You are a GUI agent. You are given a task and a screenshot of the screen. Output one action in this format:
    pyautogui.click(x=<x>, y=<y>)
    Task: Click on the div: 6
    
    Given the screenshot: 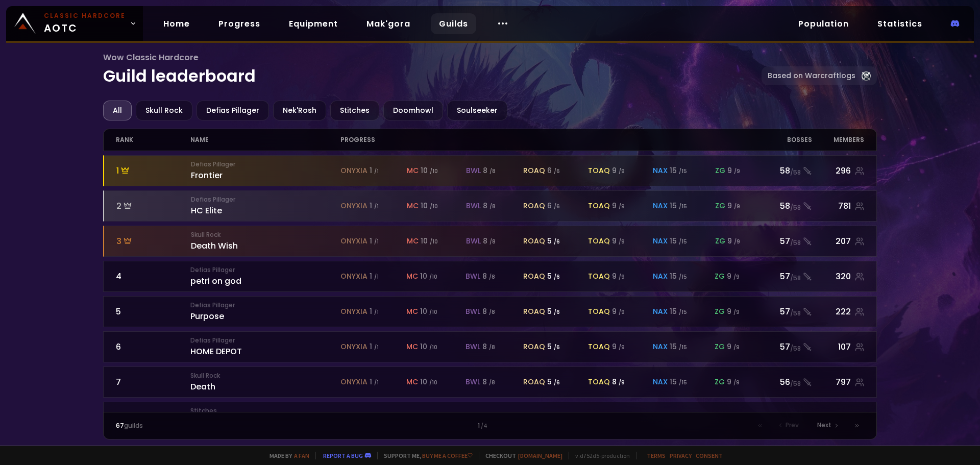 What is the action you would take?
    pyautogui.click(x=153, y=347)
    